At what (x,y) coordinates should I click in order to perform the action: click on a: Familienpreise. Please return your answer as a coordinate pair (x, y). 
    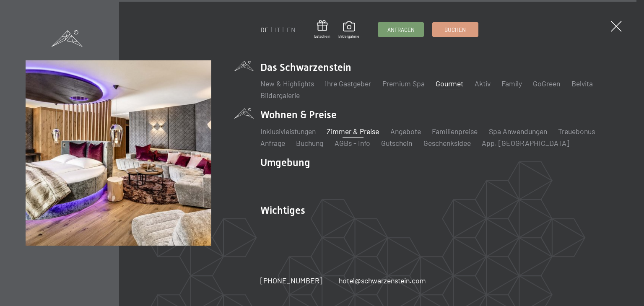
    Looking at the image, I should click on (455, 131).